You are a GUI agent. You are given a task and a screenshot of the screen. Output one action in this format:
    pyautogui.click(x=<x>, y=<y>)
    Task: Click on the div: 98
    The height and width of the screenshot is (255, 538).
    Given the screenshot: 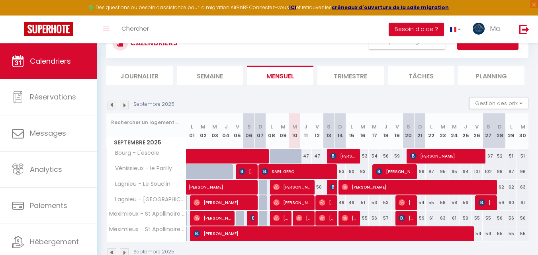 What is the action you would take?
    pyautogui.click(x=500, y=172)
    